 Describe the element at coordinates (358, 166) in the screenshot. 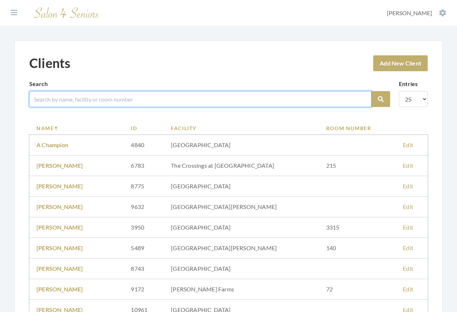

I see `td: 215` at that location.